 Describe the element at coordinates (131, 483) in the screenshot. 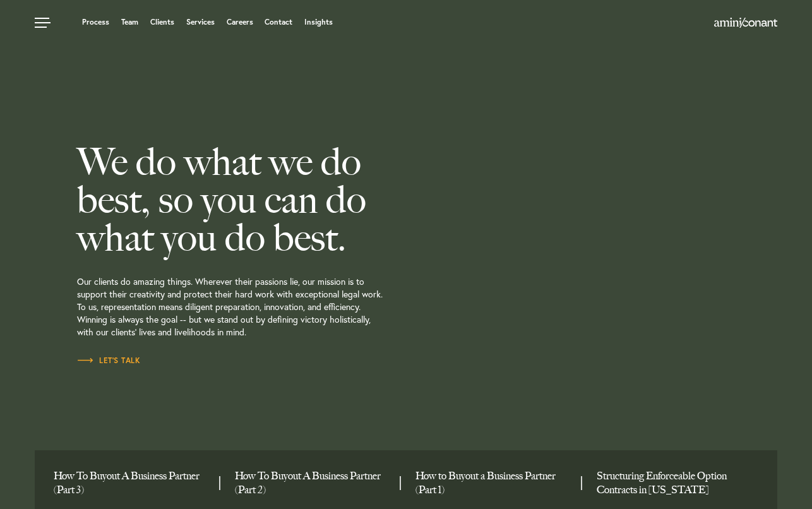

I see `a: How To Buyout A Business Partner (Part 3)` at that location.